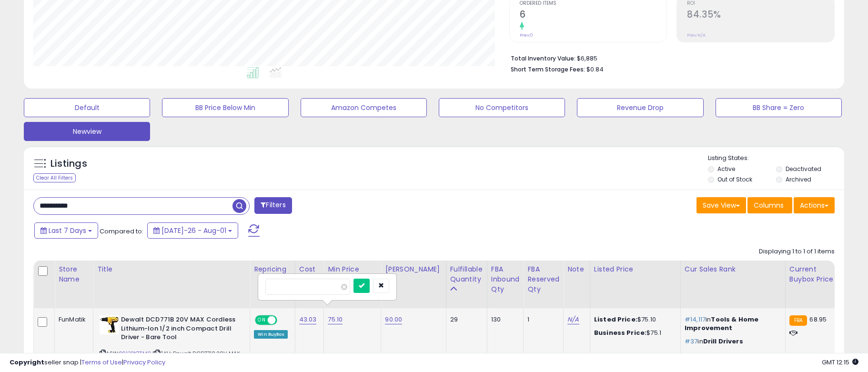 The height and width of the screenshot is (372, 868). What do you see at coordinates (798, 320) in the screenshot?
I see `small: FBA` at bounding box center [798, 320].